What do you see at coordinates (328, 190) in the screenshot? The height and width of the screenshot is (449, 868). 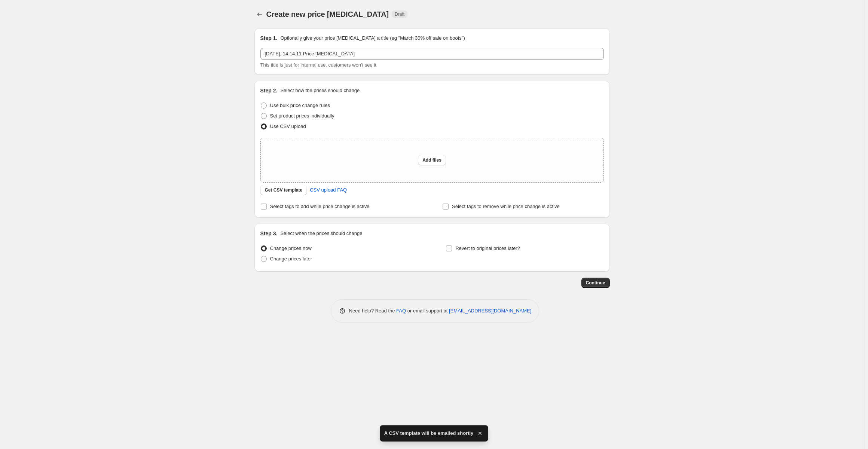 I see `a: CSV upload FAQ` at bounding box center [328, 190].